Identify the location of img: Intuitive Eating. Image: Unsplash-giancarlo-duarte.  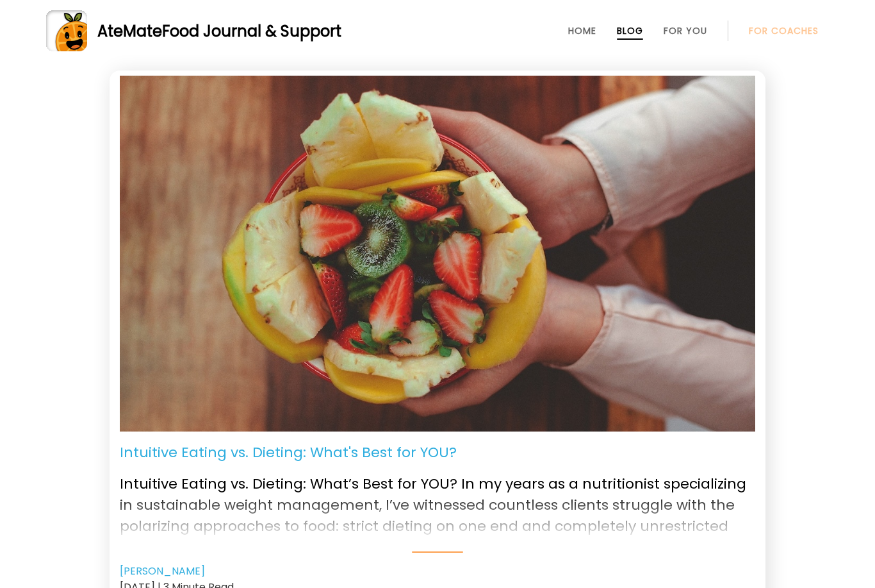
(438, 253).